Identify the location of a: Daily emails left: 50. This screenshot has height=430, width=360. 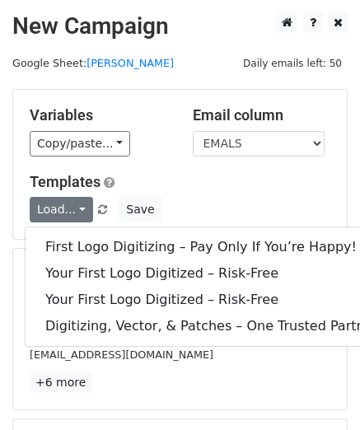
(292, 63).